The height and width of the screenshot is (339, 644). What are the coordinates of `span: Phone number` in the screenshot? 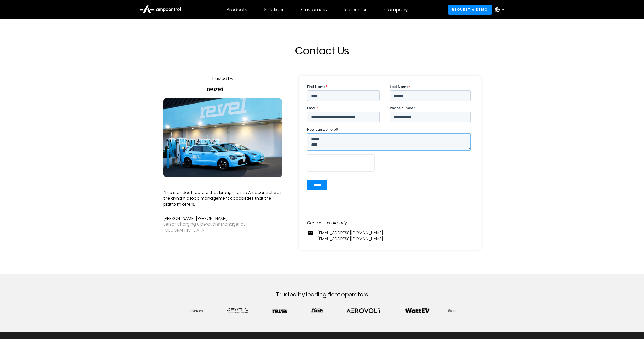 It's located at (95, 24).